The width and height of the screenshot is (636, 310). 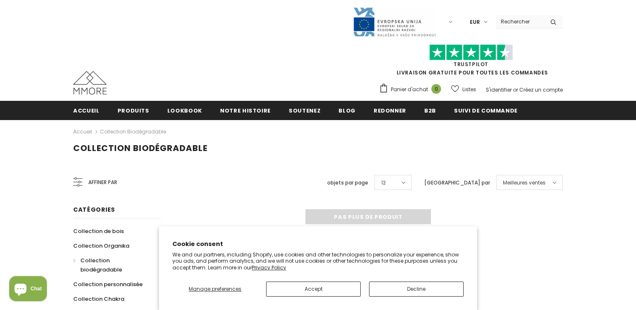 What do you see at coordinates (395, 22) in the screenshot?
I see `img: Javni Razpis` at bounding box center [395, 22].